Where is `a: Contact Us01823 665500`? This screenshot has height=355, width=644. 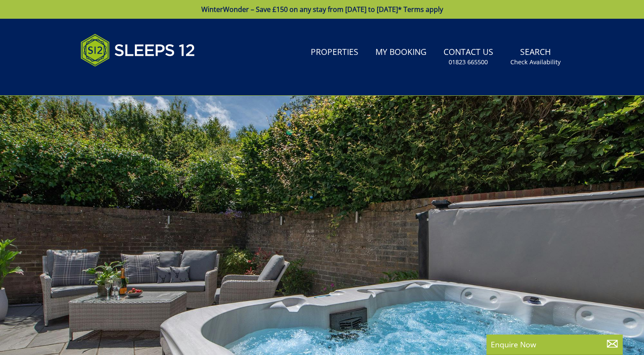
a: Contact Us01823 665500 is located at coordinates (469, 57).